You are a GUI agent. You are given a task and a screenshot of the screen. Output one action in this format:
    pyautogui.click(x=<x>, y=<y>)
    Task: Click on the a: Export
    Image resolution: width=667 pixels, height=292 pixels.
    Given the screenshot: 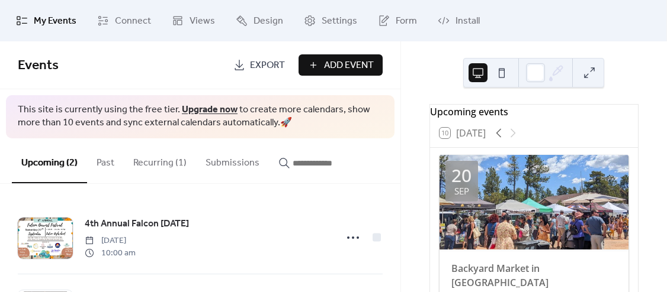 What is the action you would take?
    pyautogui.click(x=259, y=65)
    